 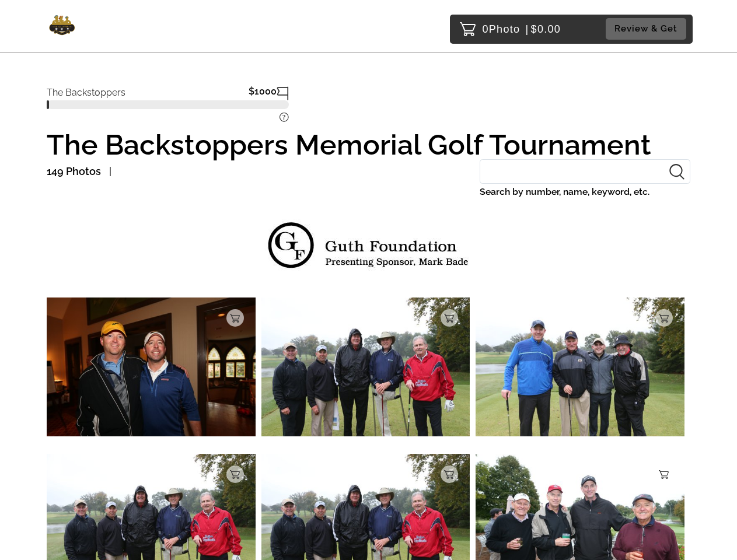 I want to click on img: 13605, so click(x=366, y=367).